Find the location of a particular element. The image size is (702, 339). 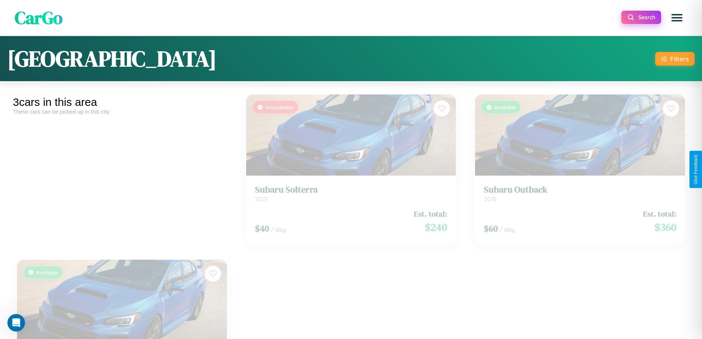

a: Subaru Solterra2021 is located at coordinates (351, 188).